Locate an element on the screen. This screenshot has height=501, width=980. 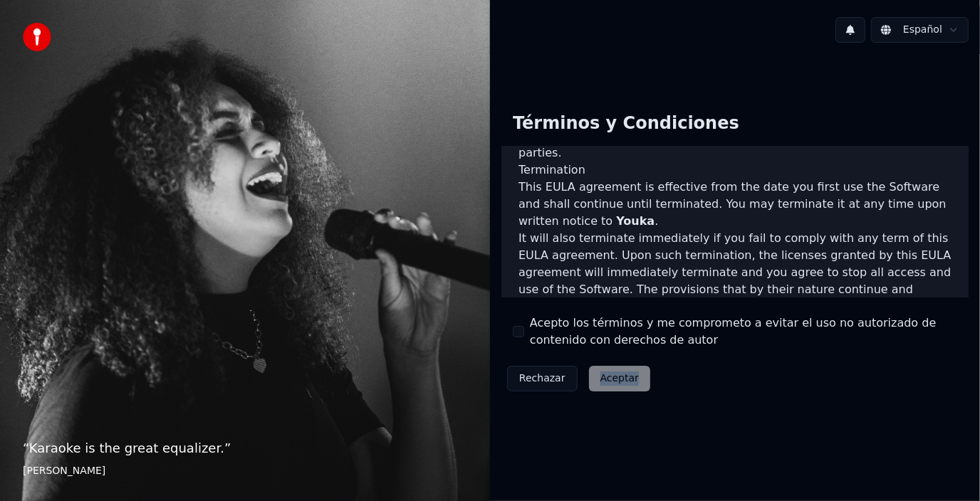
img: youka is located at coordinates (37, 37).